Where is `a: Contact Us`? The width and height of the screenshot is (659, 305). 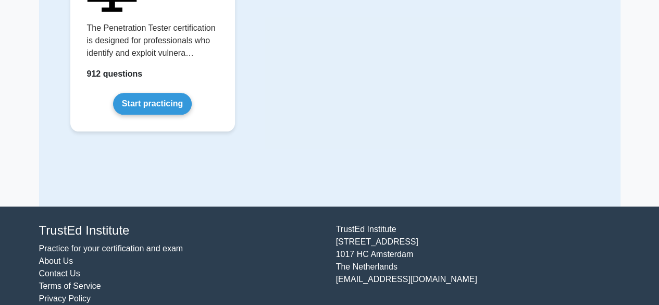
a: Contact Us is located at coordinates (59, 273).